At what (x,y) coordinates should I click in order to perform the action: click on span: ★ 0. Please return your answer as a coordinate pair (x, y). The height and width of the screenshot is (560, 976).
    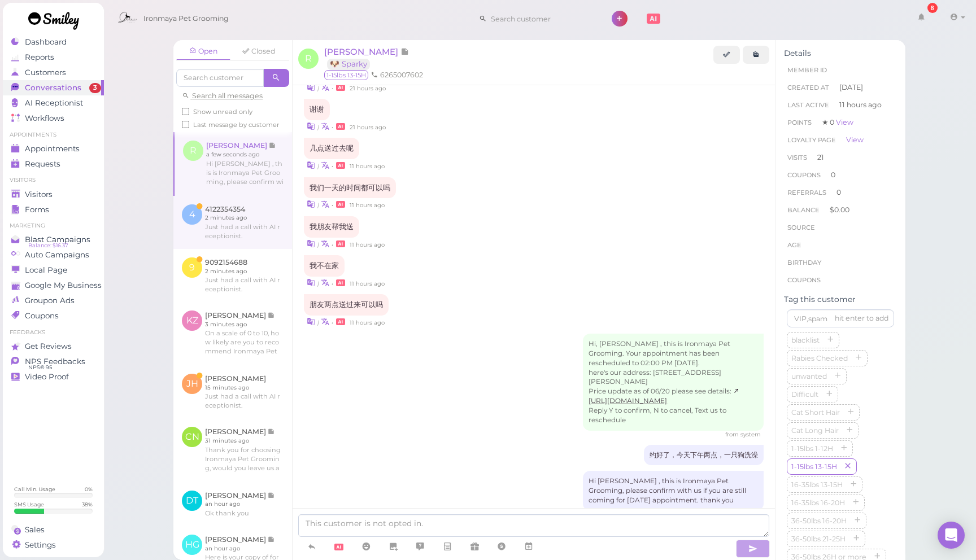
    Looking at the image, I should click on (838, 122).